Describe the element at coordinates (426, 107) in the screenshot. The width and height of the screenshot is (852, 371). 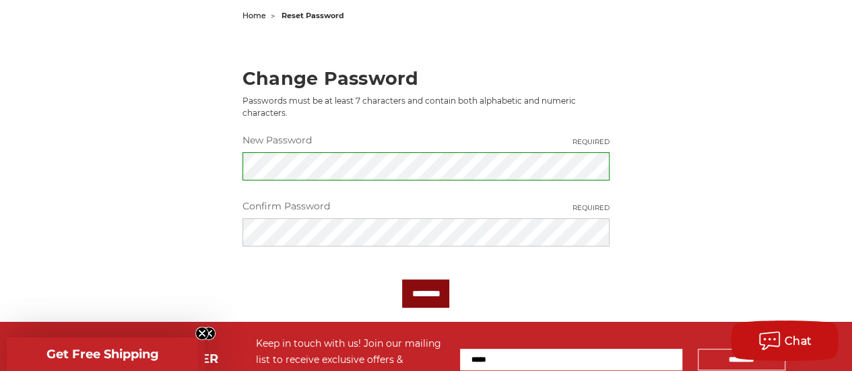
I see `p: Passwords must be at least 7 characters and contain both alphabetic and numeric characters.` at that location.